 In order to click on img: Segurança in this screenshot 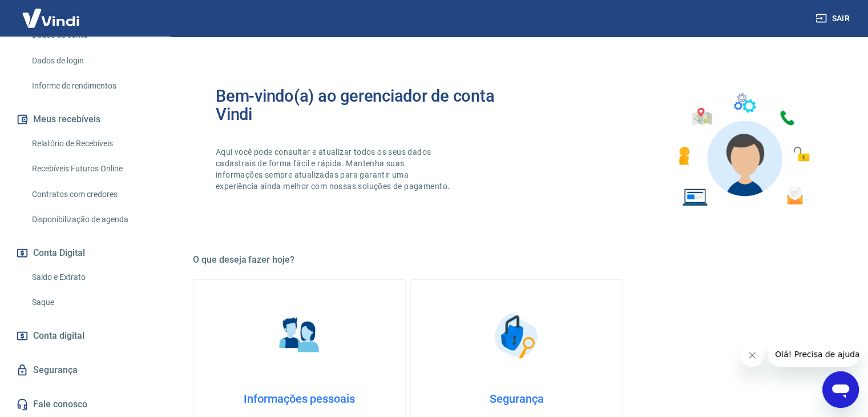, I will do `click(517, 336)`.